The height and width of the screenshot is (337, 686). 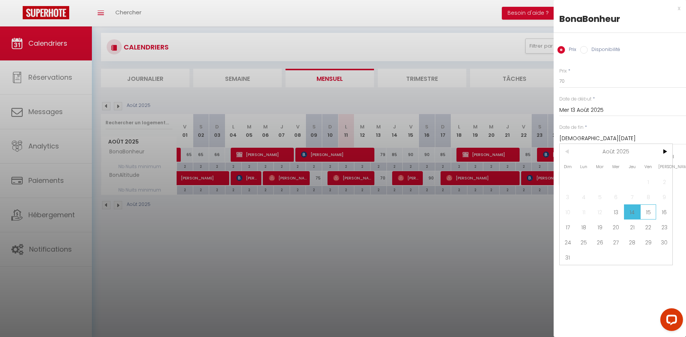 I want to click on span: 10, so click(x=568, y=212).